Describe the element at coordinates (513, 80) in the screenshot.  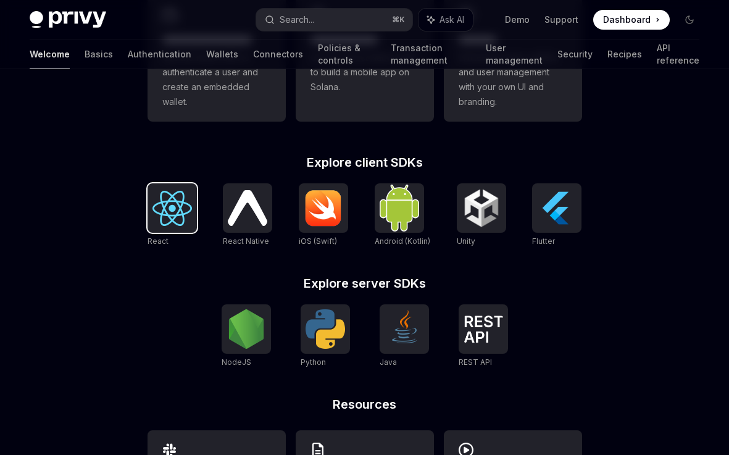
I see `span: Whitelabel login, wallets, and user management with your own UI and branding.` at that location.